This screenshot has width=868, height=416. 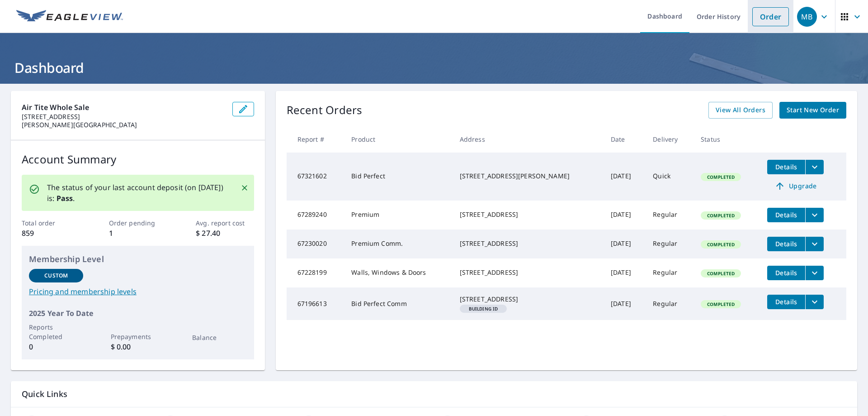 I want to click on a: Order, so click(x=770, y=17).